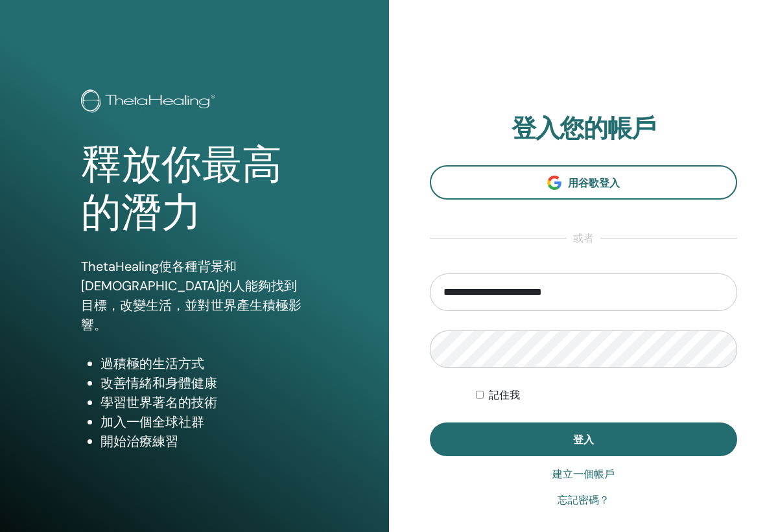 This screenshot has width=778, height=532. Describe the element at coordinates (204, 363) in the screenshot. I see `li: 過積極的生活方式` at that location.